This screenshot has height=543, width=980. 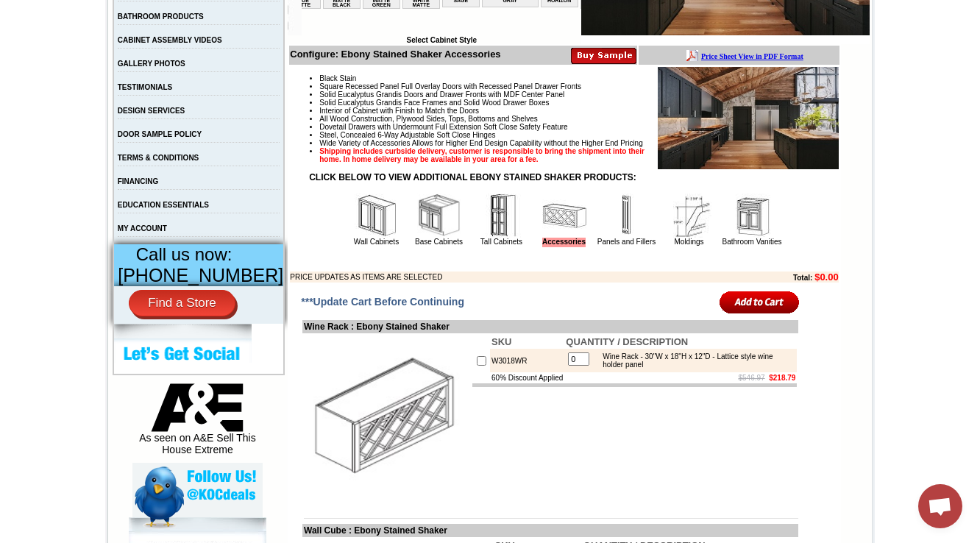 I want to click on b: Configure: Ebony Stained Shaker Accessories, so click(x=395, y=54).